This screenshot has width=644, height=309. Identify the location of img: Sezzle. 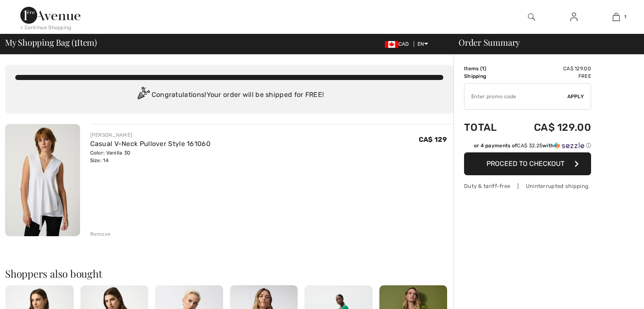
(569, 145).